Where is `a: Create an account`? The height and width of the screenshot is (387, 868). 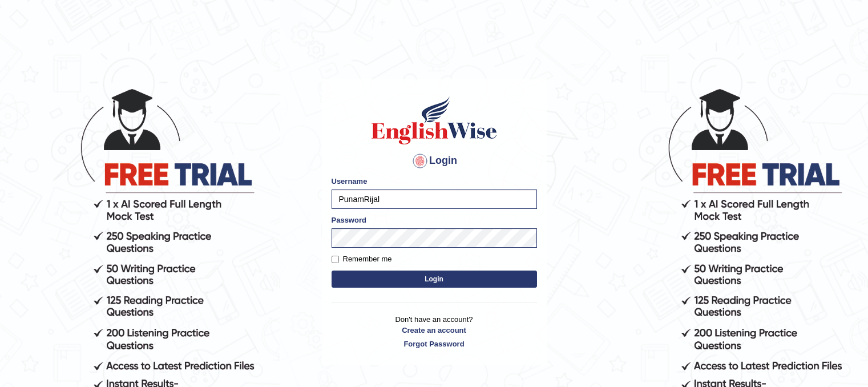
a: Create an account is located at coordinates (434, 330).